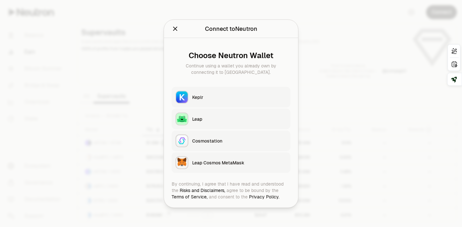 This screenshot has height=227, width=462. What do you see at coordinates (231, 119) in the screenshot?
I see `button: LeapLeap` at bounding box center [231, 119].